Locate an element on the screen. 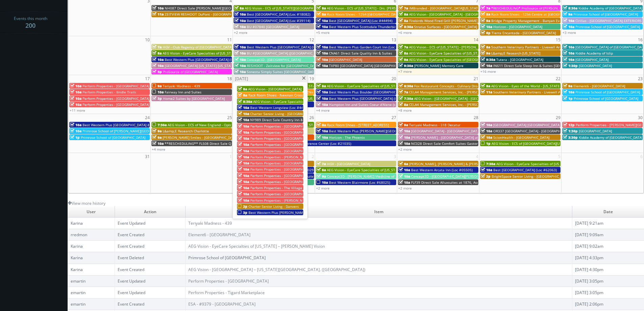  span: 1p is located at coordinates (75, 137).